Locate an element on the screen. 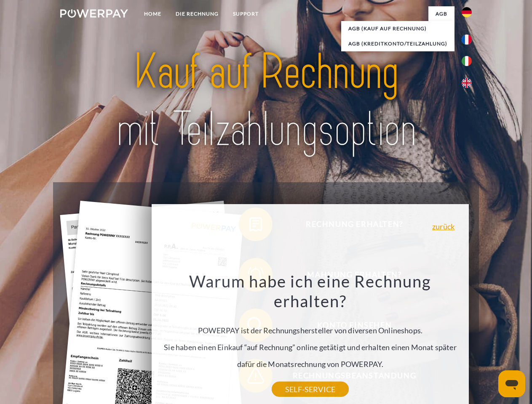 This screenshot has width=532, height=404. img: logo-powerpay-white.svg is located at coordinates (94, 13).